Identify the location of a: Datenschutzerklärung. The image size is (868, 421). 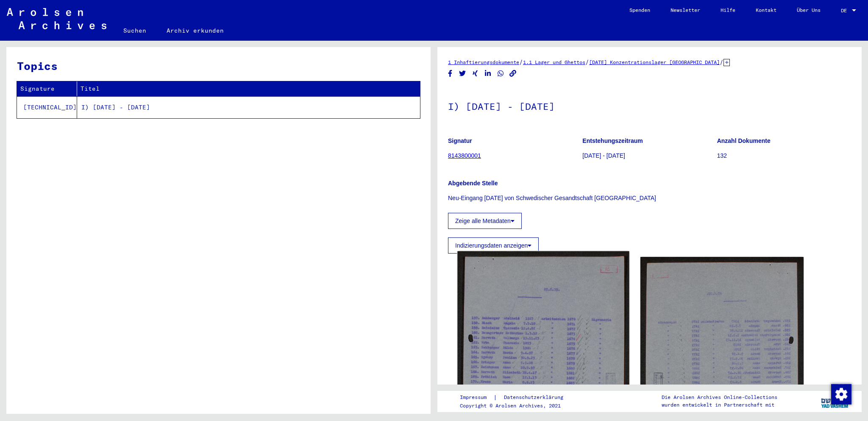
(535, 397).